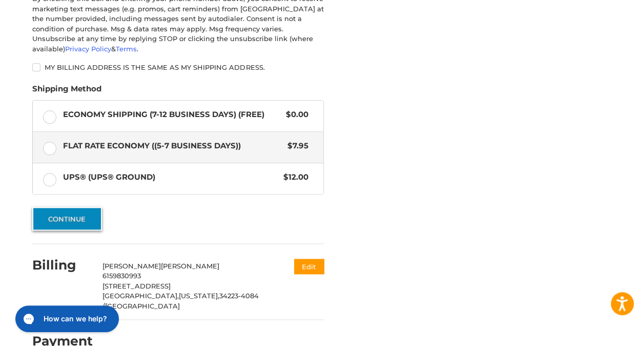  Describe the element at coordinates (66, 92) in the screenshot. I see `legend: Shipping Method` at that location.